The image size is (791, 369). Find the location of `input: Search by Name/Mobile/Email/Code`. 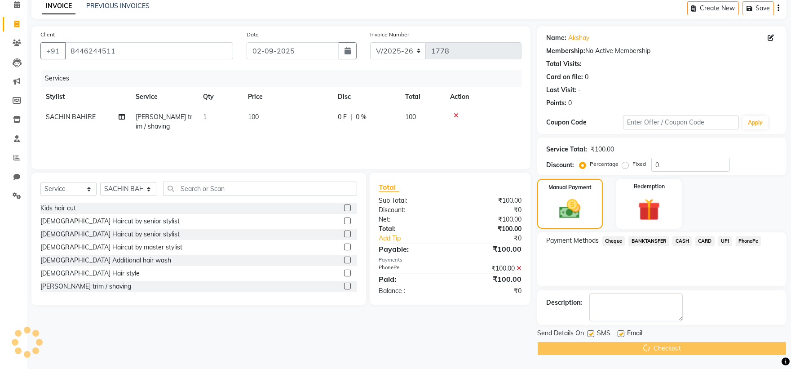

input: Search by Name/Mobile/Email/Code is located at coordinates (149, 51).